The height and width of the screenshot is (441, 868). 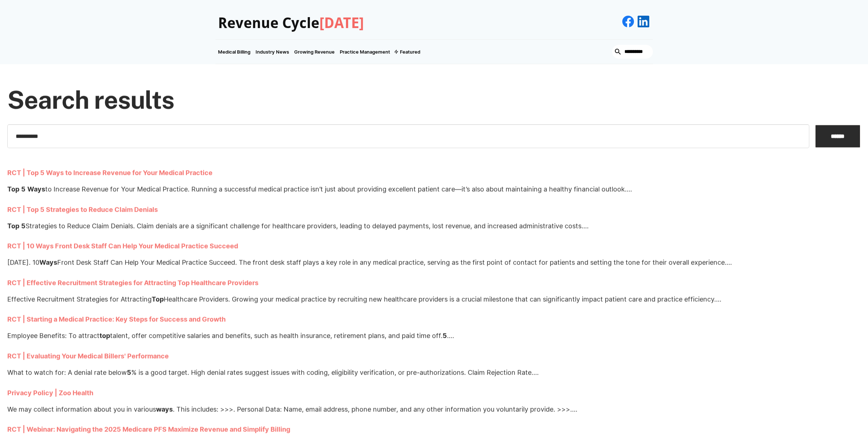 What do you see at coordinates (332, 372) in the screenshot?
I see `span: % is a good target. High denial rates suggest issues with coding, eligibility verification, or pr...` at bounding box center [332, 372].